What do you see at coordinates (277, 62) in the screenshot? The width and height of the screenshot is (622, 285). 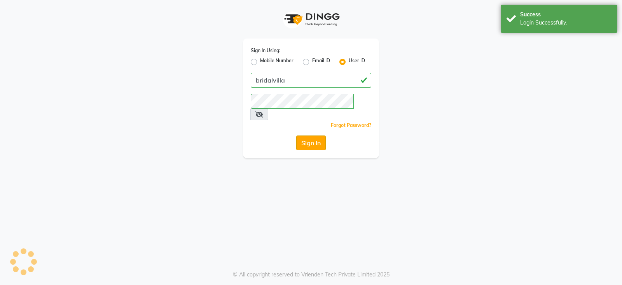 I see `label: Mobile Number` at bounding box center [277, 62].